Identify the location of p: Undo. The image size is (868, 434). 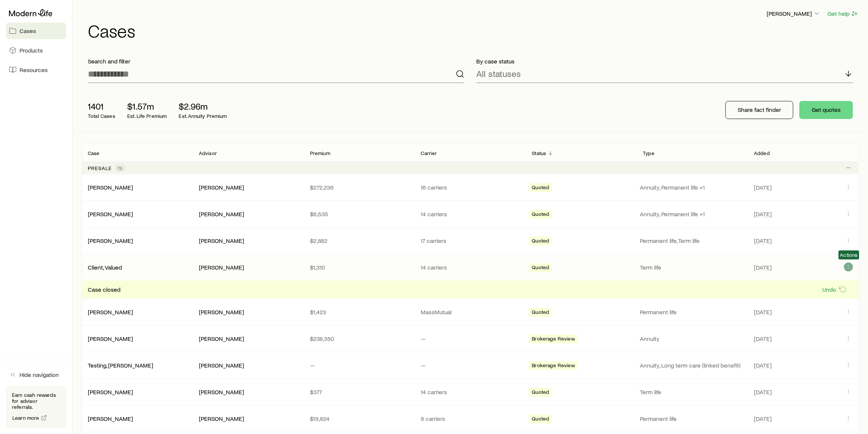
(829, 289).